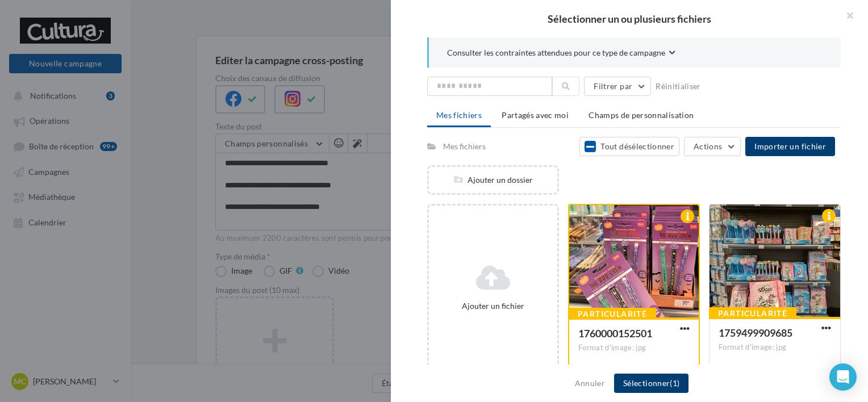  I want to click on button: Annuler, so click(589, 383).